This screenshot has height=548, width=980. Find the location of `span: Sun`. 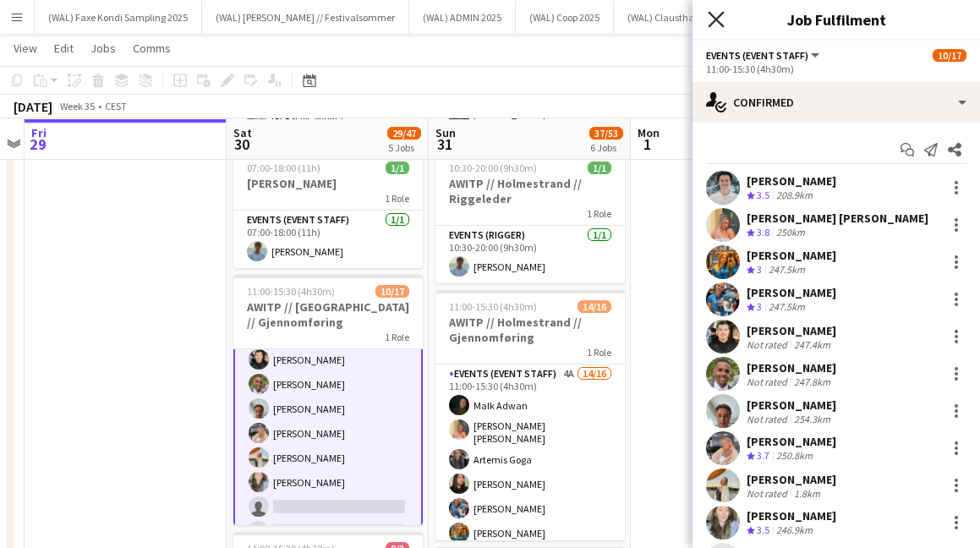

span: Sun is located at coordinates (445, 133).